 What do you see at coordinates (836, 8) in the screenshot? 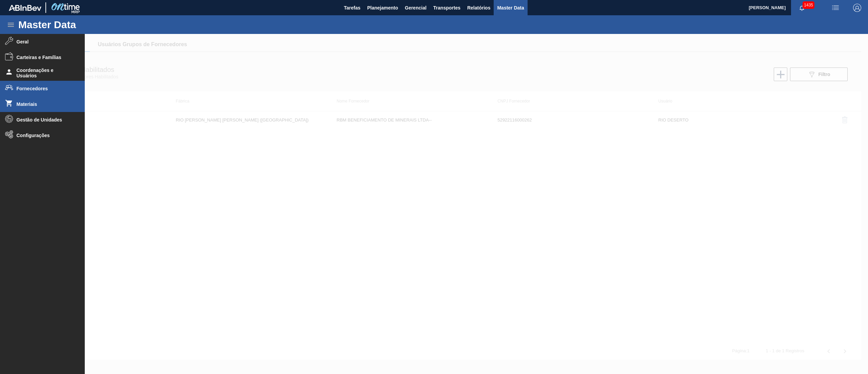
I see `img: userActions` at bounding box center [836, 8].